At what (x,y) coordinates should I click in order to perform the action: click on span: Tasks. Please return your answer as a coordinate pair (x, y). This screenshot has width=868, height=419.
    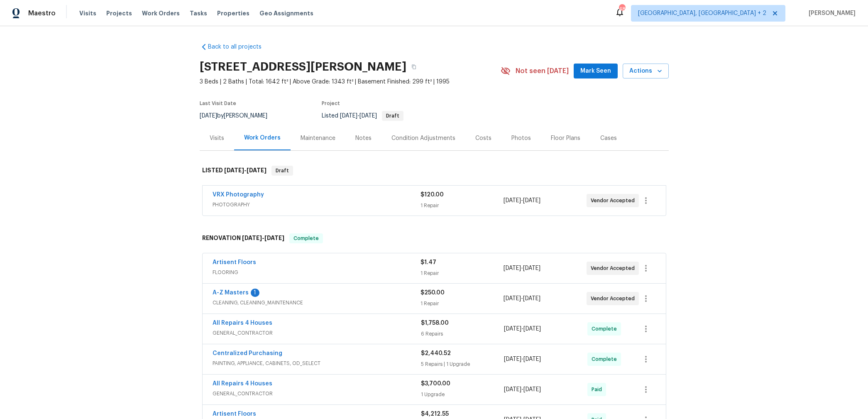
    Looking at the image, I should click on (198, 13).